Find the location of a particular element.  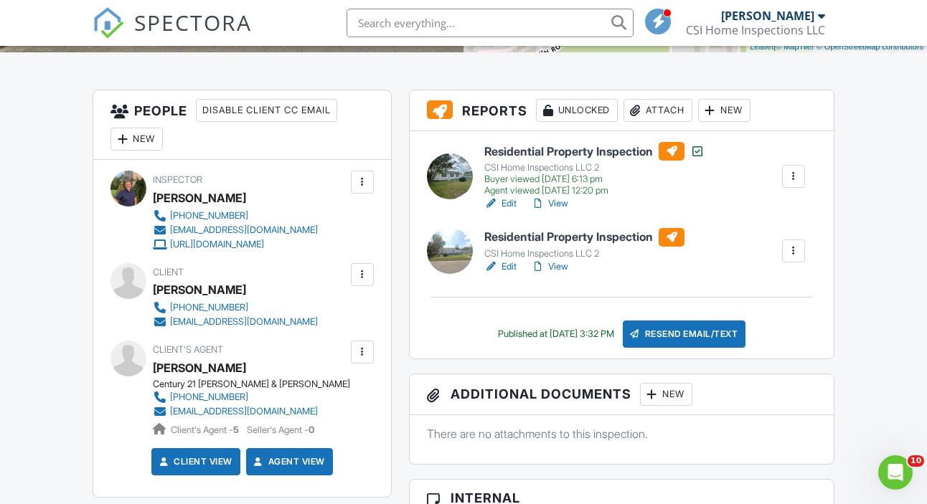

a: Client View is located at coordinates (194, 462).